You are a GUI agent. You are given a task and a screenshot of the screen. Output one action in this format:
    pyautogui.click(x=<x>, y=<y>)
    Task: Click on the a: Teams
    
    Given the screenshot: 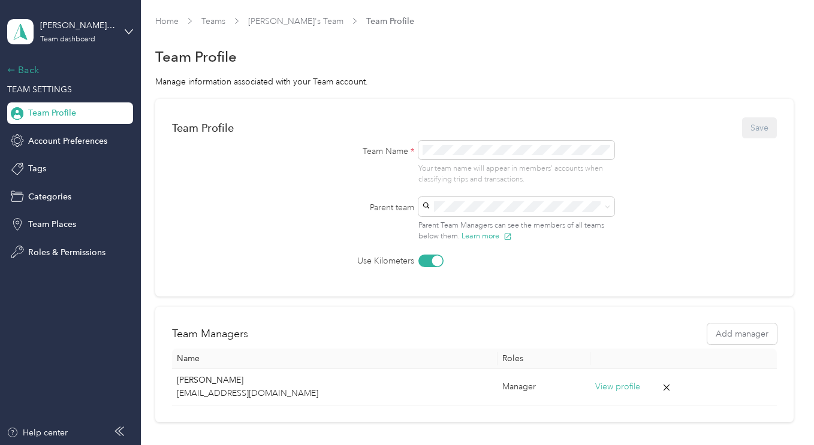 What is the action you would take?
    pyautogui.click(x=213, y=21)
    